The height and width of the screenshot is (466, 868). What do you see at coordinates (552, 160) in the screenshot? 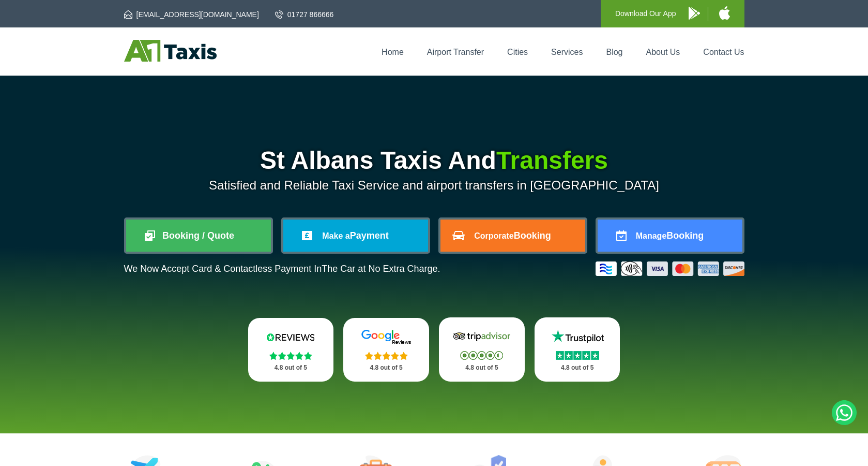
I see `span: Transfers` at bounding box center [552, 160].